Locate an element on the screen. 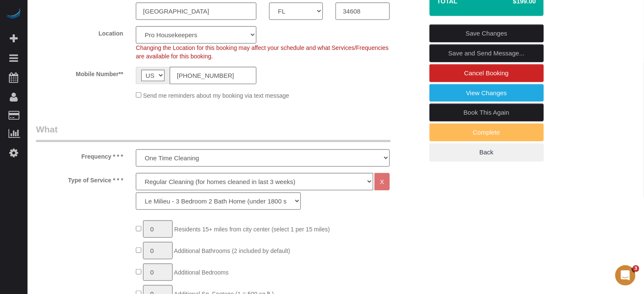  span: Residents 15+ miles from city center (select 1 per 15 miles) is located at coordinates (252, 229).